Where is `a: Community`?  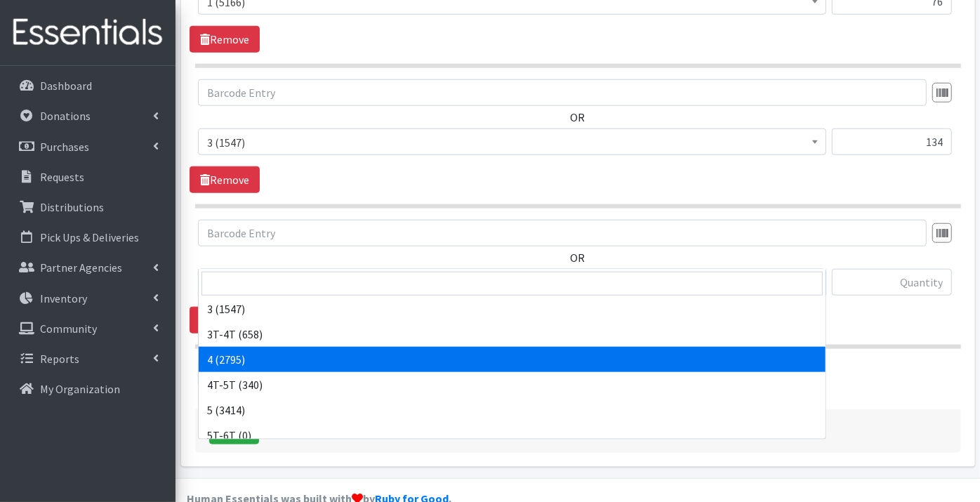
a: Community is located at coordinates (88, 328).